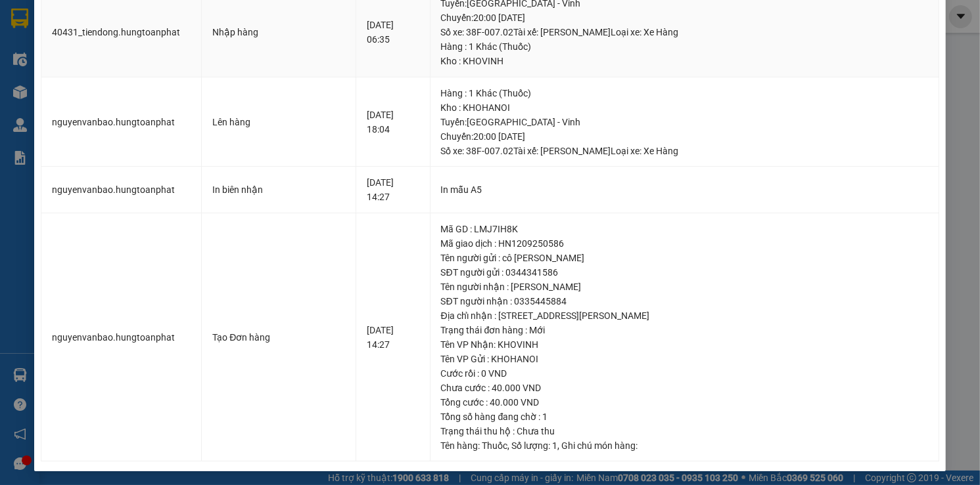  I want to click on div: Mã giao dịch : HN1209250586, so click(684, 244).